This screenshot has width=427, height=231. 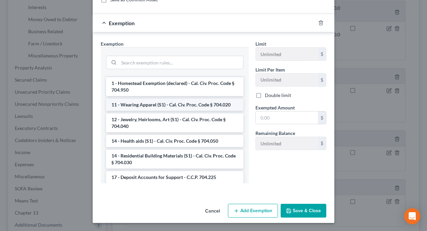 What do you see at coordinates (287, 118) in the screenshot?
I see `input: 0.00` at bounding box center [287, 118].